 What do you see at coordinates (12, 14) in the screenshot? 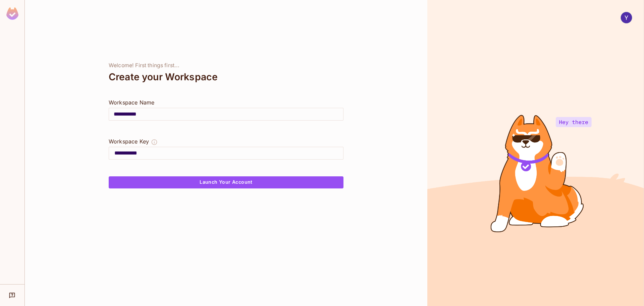
I see `img: SReyMgAAAABJRU5ErkJggg==` at bounding box center [12, 14].